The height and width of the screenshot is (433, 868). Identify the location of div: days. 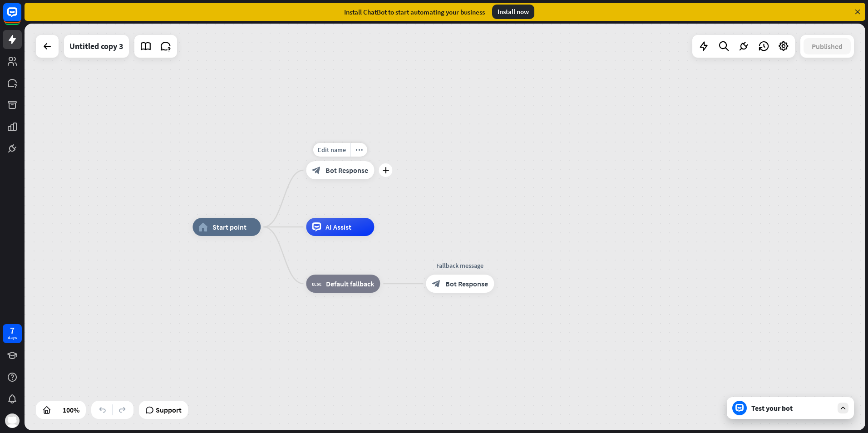
(12, 338).